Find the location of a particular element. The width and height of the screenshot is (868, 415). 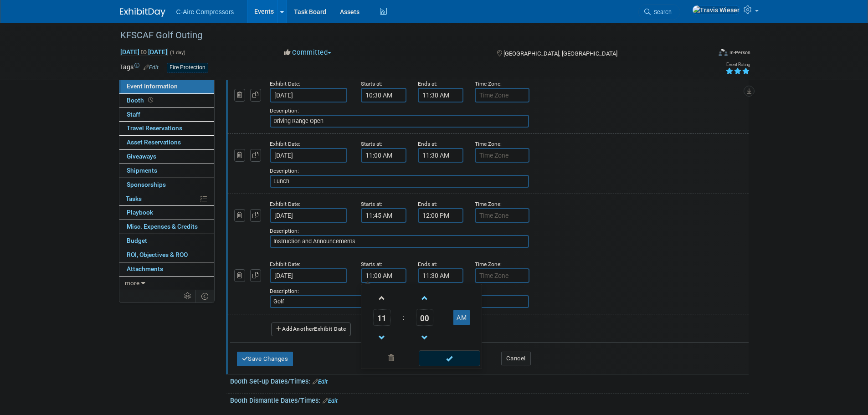

a: ROI, Objectives & ROO is located at coordinates (166, 255).